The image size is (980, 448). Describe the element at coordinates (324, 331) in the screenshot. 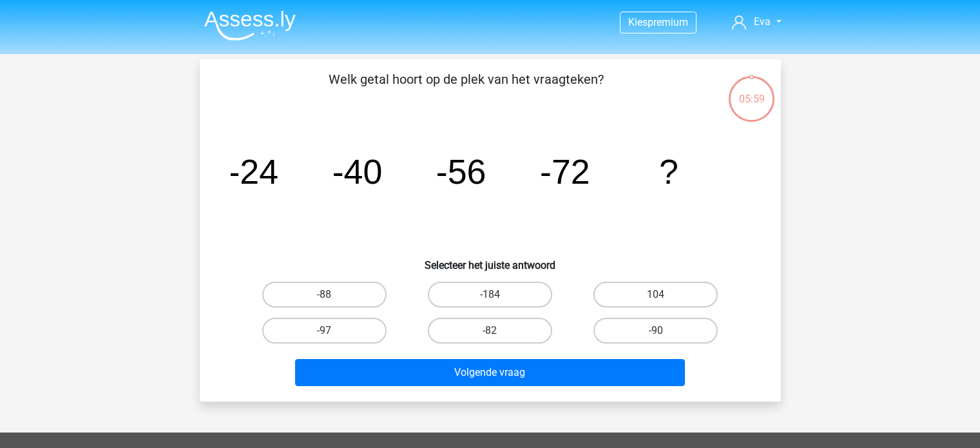

I see `label: -97` at that location.